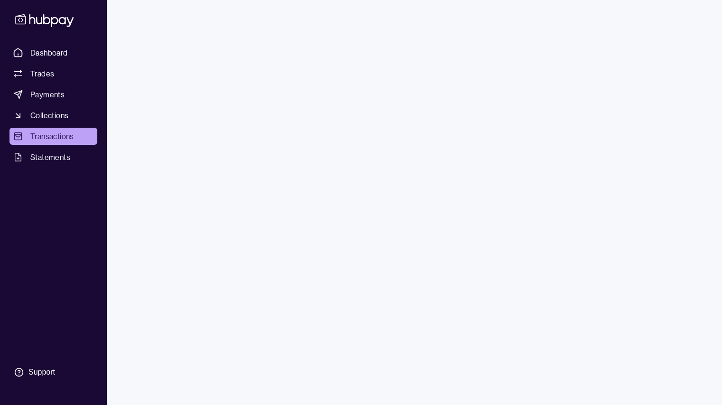 Image resolution: width=722 pixels, height=405 pixels. I want to click on span: Payments, so click(47, 94).